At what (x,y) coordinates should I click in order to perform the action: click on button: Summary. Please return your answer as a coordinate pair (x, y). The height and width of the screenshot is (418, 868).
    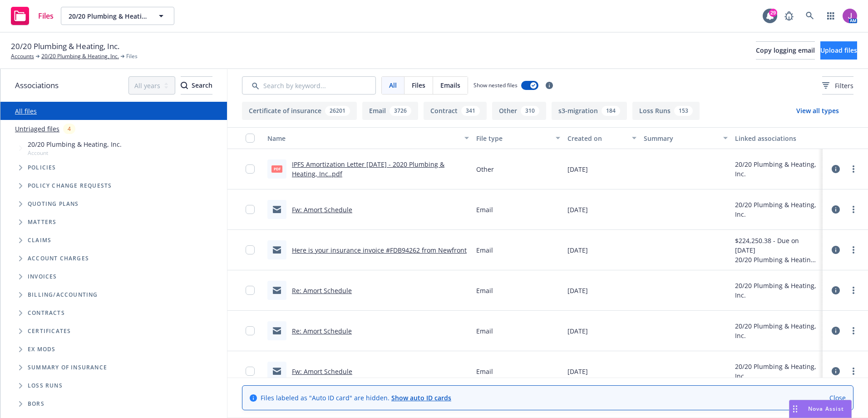
    Looking at the image, I should click on (686, 138).